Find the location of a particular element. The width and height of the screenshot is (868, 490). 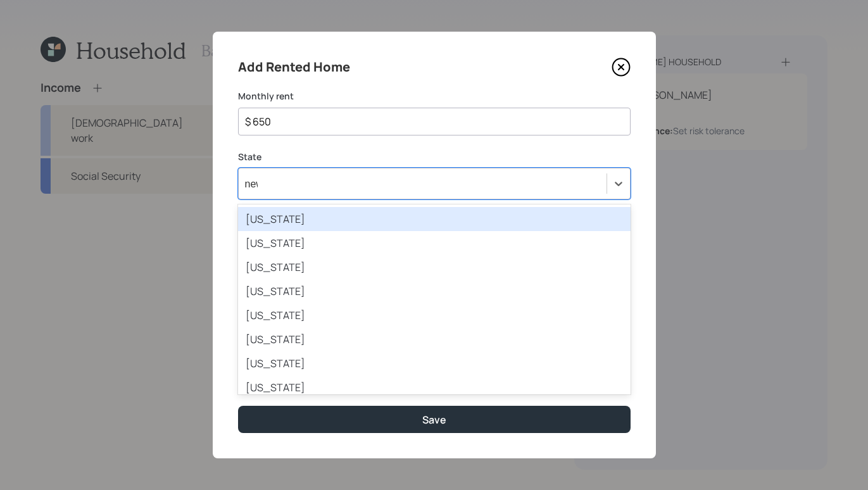

label: State is located at coordinates (434, 157).